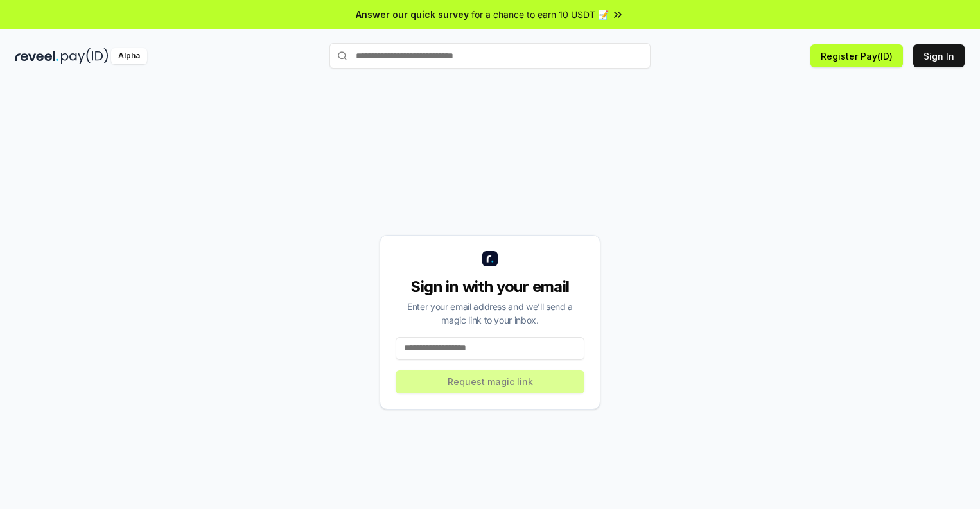 The width and height of the screenshot is (980, 509). Describe the element at coordinates (540, 14) in the screenshot. I see `span: for a chance to earn 10 USDT 📝` at that location.